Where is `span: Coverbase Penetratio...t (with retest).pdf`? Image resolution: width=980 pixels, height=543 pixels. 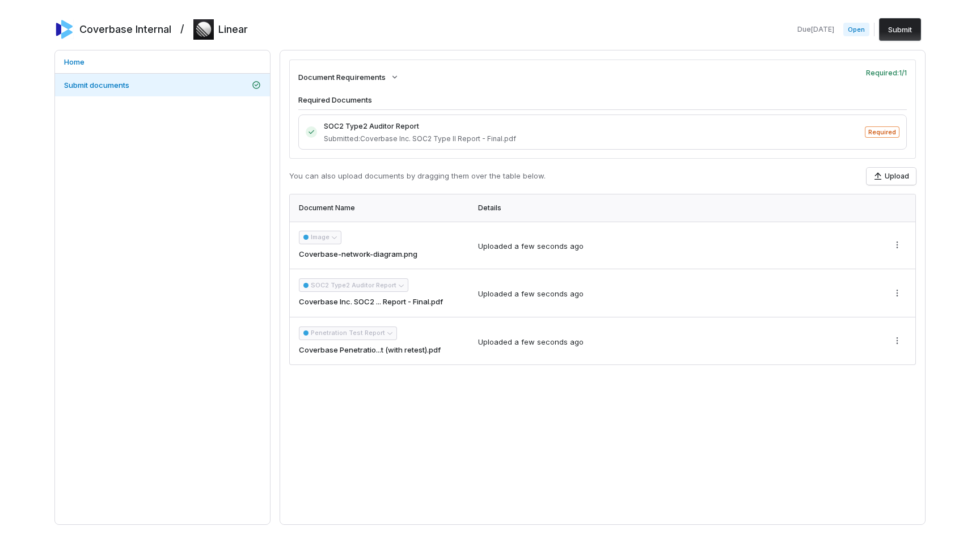
span: Coverbase Penetratio...t (with retest).pdf is located at coordinates (370, 351).